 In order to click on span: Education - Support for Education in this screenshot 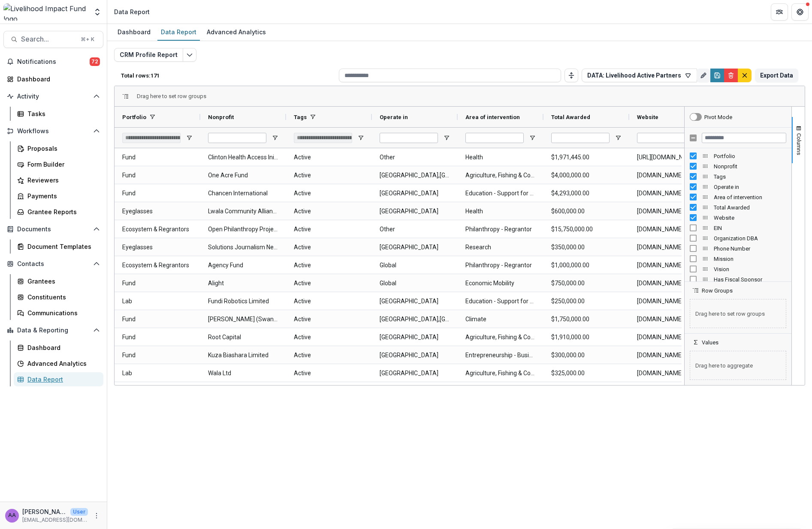, I will do `click(501, 301)`.